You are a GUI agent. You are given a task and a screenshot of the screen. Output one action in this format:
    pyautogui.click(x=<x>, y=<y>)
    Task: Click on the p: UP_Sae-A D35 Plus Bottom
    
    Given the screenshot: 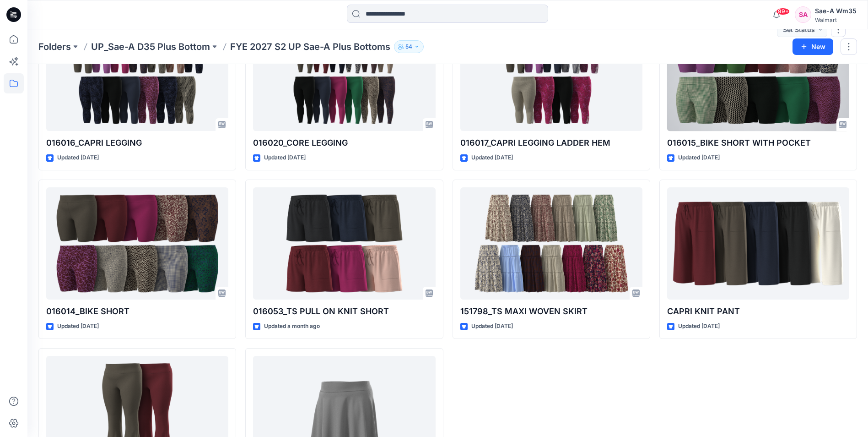 What is the action you would take?
    pyautogui.click(x=150, y=47)
    